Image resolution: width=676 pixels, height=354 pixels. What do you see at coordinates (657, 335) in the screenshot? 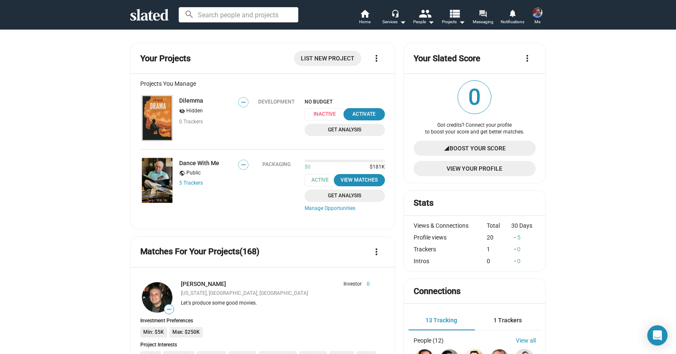
I see `div: Open Intercom Messenger` at bounding box center [657, 335].